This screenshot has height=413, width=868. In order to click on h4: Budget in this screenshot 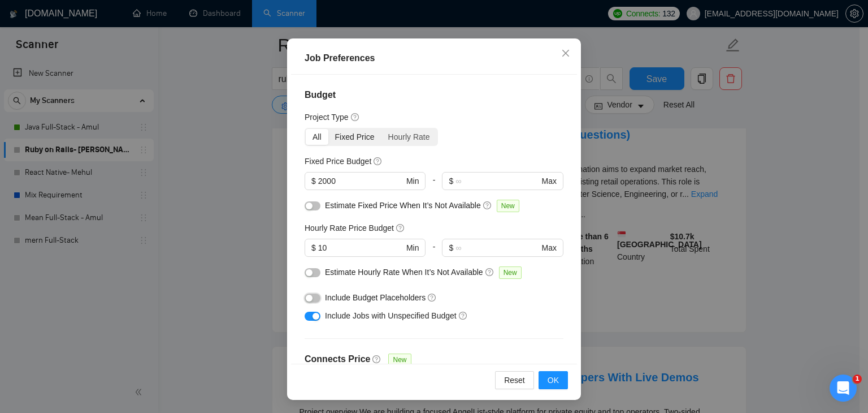, I will do `click(434, 95)`.